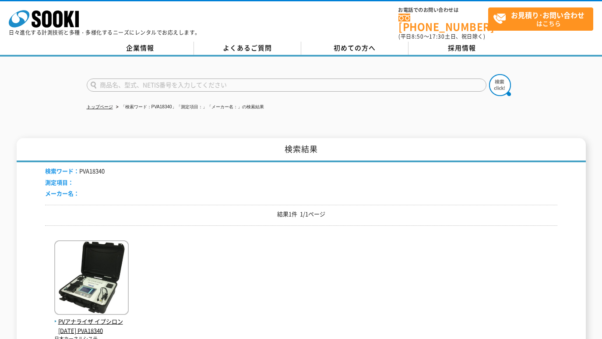  I want to click on img: PVA18340, so click(92, 278).